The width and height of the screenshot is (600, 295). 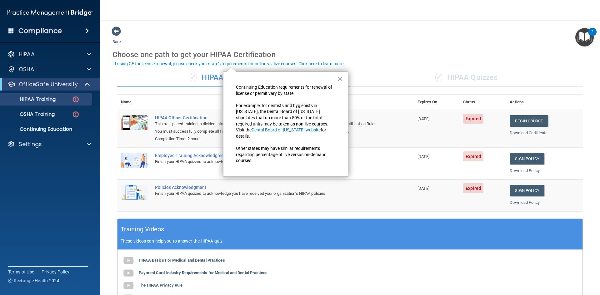 What do you see at coordinates (350, 241) in the screenshot?
I see `p: These videos can help you to answer the HIPAA quiz` at bounding box center [350, 241].